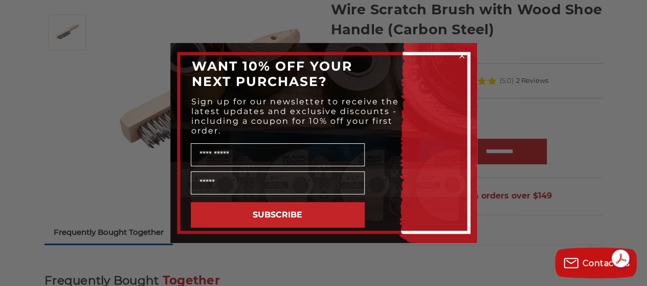 This screenshot has height=286, width=647. Describe the element at coordinates (278, 215) in the screenshot. I see `button: SUBSCRIBE` at that location.